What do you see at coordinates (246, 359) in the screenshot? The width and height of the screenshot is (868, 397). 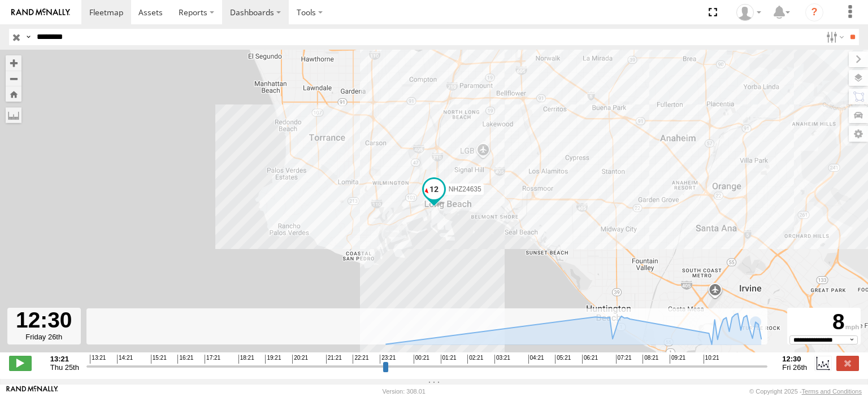 I see `span: 18:21` at bounding box center [246, 359].